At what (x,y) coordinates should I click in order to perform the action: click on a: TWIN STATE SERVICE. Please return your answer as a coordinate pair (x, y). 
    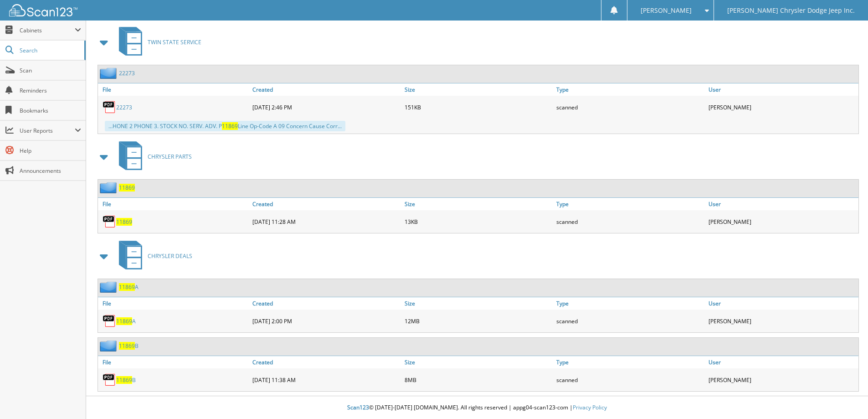
    Looking at the image, I should click on (157, 42).